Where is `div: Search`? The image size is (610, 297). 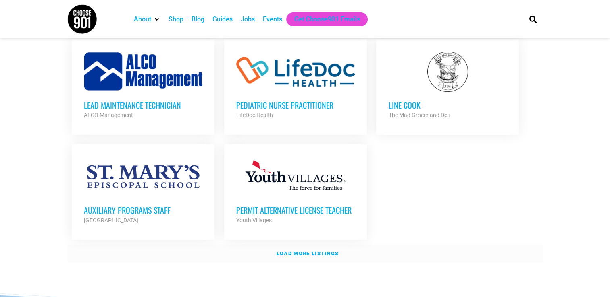
div: Search is located at coordinates (532, 19).